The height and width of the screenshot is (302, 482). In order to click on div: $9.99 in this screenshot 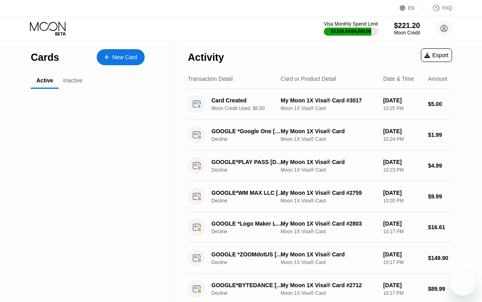, I will do `click(440, 196)`.